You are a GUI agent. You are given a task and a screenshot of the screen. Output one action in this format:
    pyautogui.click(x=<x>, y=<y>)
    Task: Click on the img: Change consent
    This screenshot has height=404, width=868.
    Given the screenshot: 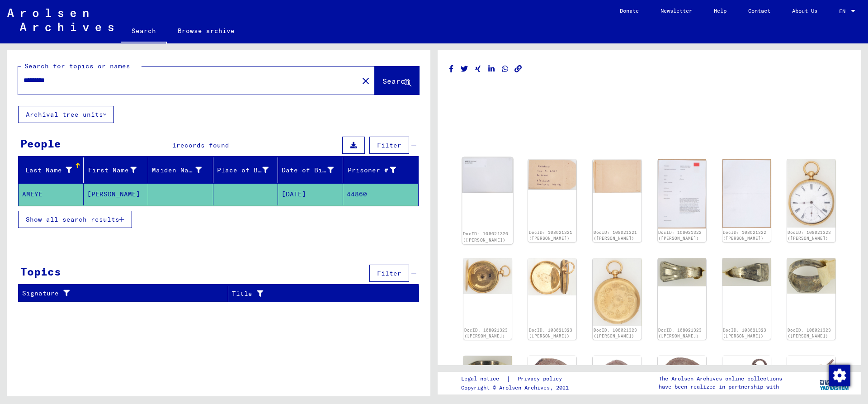 What is the action you would take?
    pyautogui.click(x=839, y=376)
    